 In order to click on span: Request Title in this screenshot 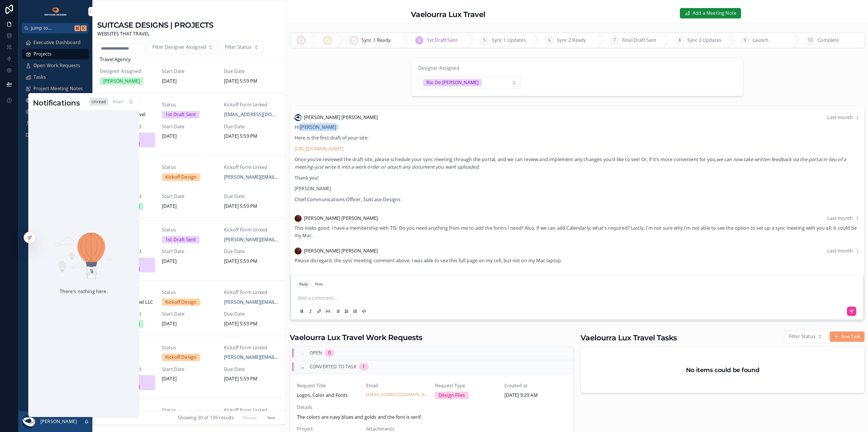, I will do `click(328, 386)`.